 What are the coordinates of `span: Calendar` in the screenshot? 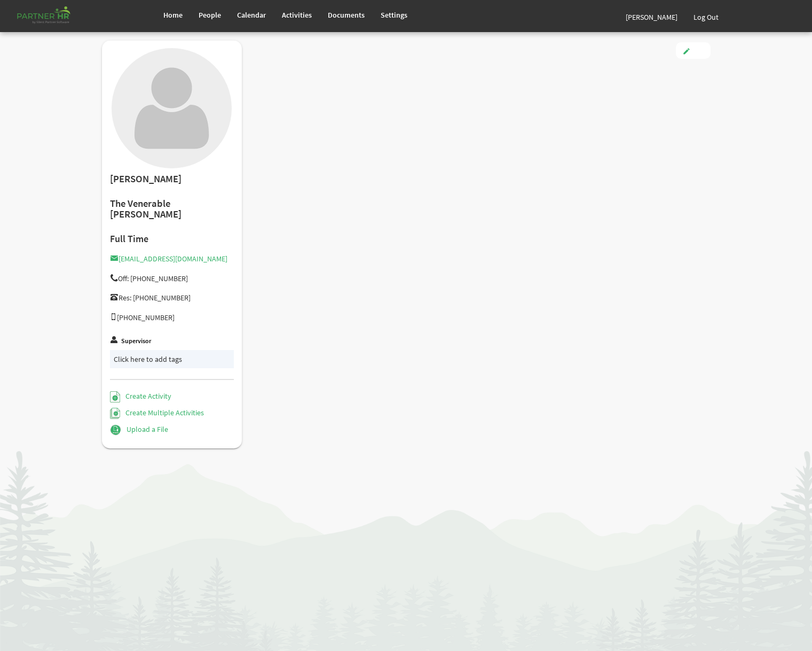 It's located at (251, 15).